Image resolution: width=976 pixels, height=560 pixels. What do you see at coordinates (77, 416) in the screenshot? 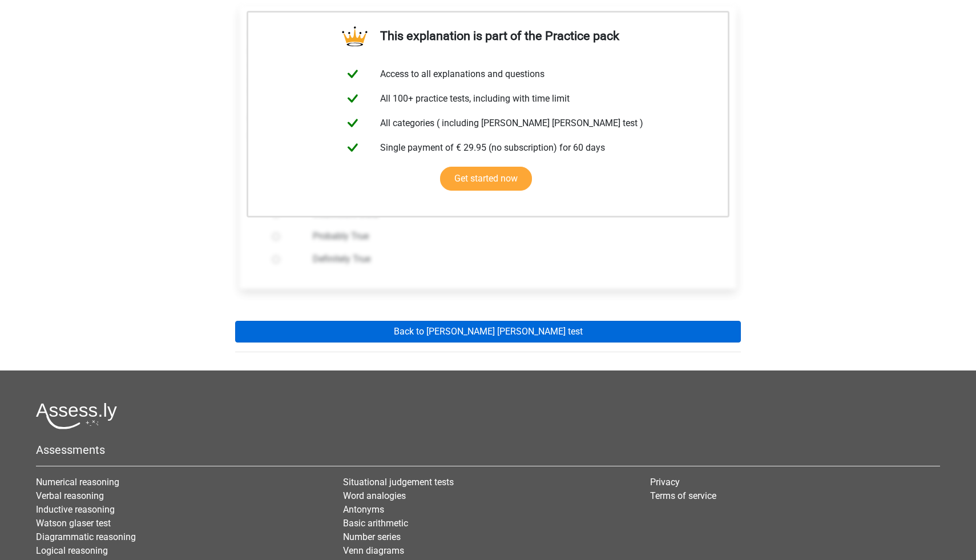
I see `img: Assessly logo` at bounding box center [77, 416].